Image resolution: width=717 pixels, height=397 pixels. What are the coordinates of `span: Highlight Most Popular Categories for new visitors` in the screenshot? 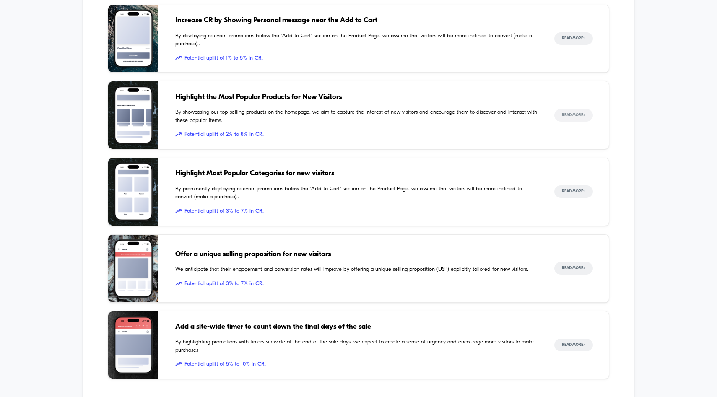 It's located at (356, 173).